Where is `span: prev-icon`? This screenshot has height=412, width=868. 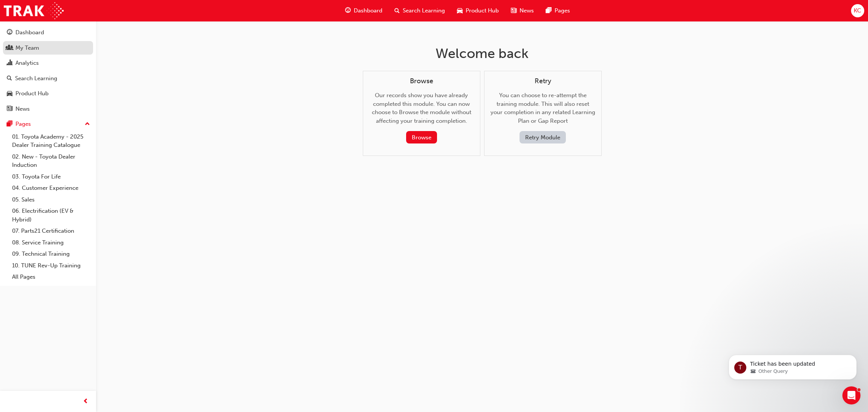
span: prev-icon is located at coordinates (86, 401).